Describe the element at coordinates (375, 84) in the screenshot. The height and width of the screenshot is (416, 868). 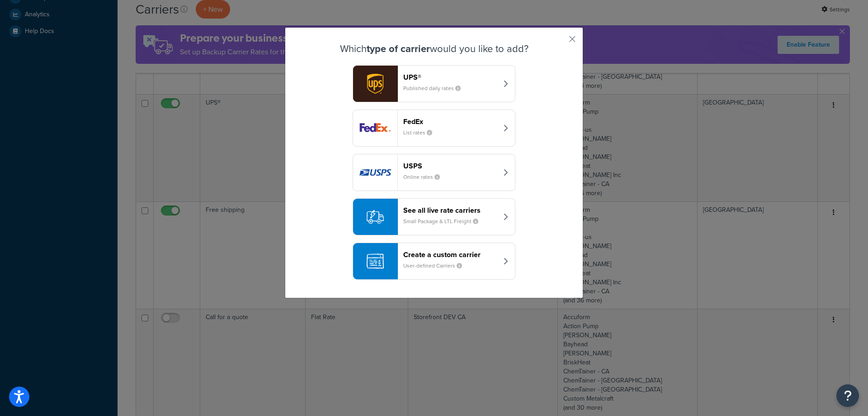
I see `img: ups logo` at that location.